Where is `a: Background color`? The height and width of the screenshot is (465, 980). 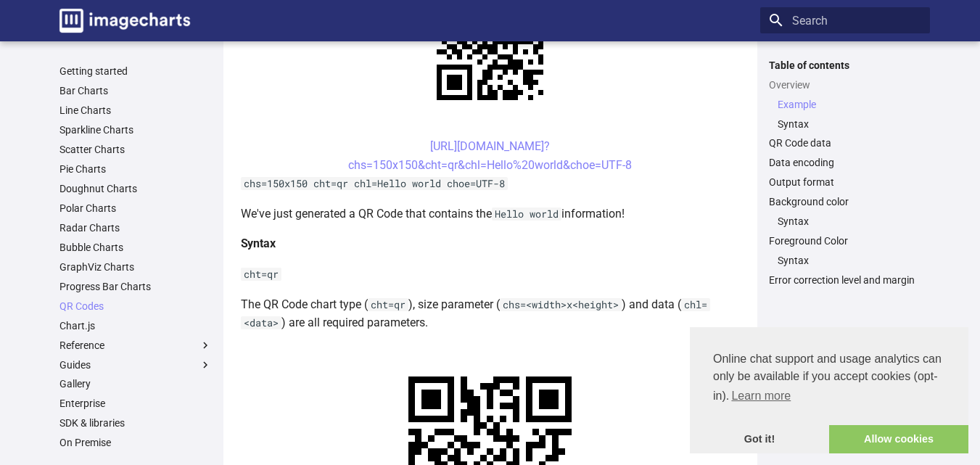
a: Background color is located at coordinates (845, 202).